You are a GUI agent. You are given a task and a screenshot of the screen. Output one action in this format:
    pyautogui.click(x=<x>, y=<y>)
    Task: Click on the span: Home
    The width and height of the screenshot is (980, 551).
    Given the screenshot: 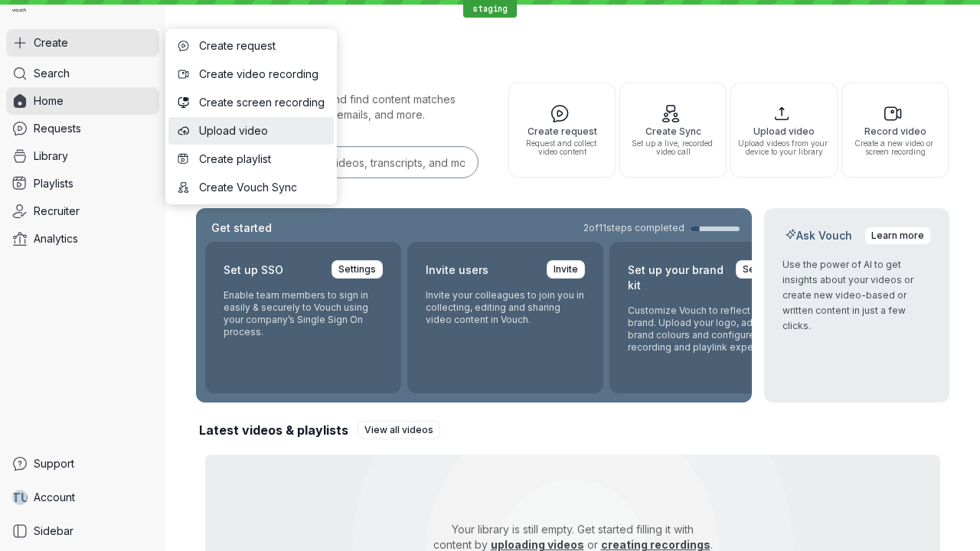 What is the action you would take?
    pyautogui.click(x=48, y=101)
    